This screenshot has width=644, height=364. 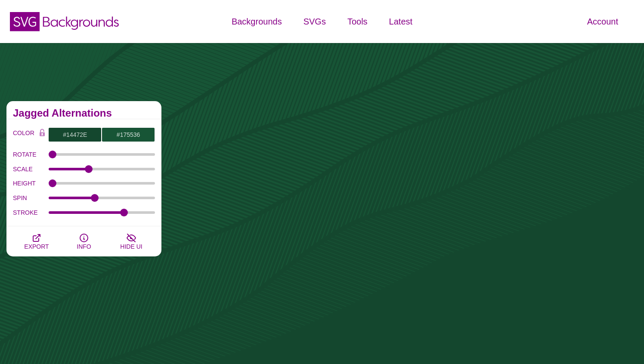 What do you see at coordinates (84, 246) in the screenshot?
I see `span: INFO` at bounding box center [84, 246].